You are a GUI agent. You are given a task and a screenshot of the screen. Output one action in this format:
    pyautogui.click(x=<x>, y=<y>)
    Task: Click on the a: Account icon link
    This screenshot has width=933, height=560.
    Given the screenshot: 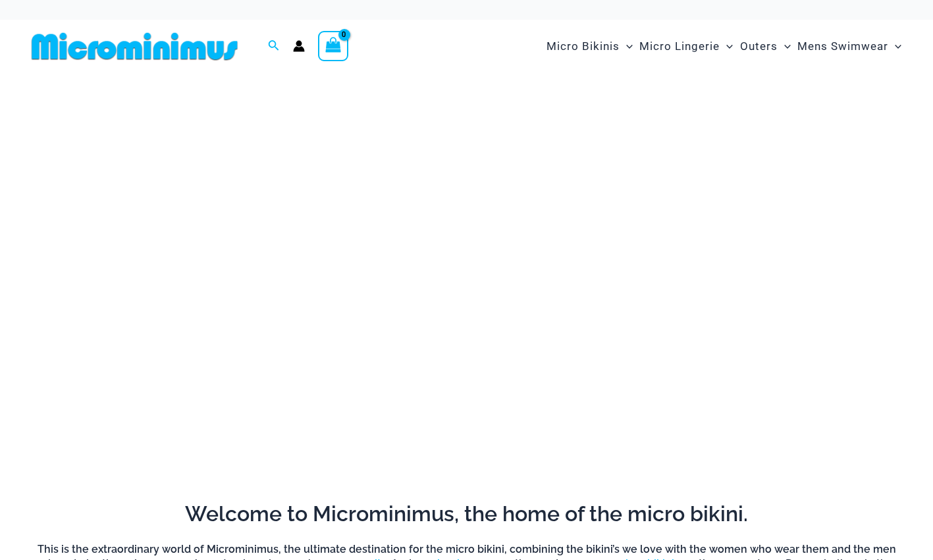 What is the action you would take?
    pyautogui.click(x=299, y=46)
    